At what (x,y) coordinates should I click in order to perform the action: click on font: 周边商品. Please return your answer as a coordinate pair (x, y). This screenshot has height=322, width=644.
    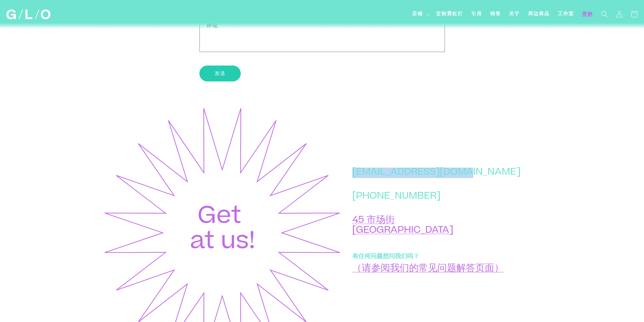
    Looking at the image, I should click on (539, 14).